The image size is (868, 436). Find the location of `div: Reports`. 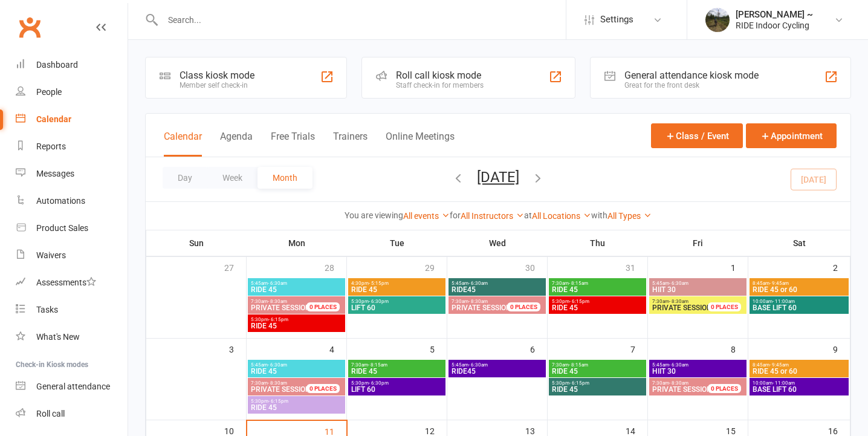

div: Reports is located at coordinates (51, 147).